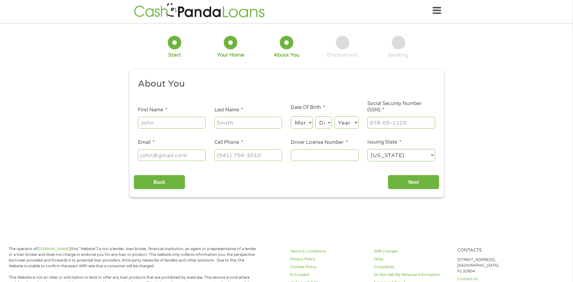  I want to click on div: Banking, so click(399, 55).